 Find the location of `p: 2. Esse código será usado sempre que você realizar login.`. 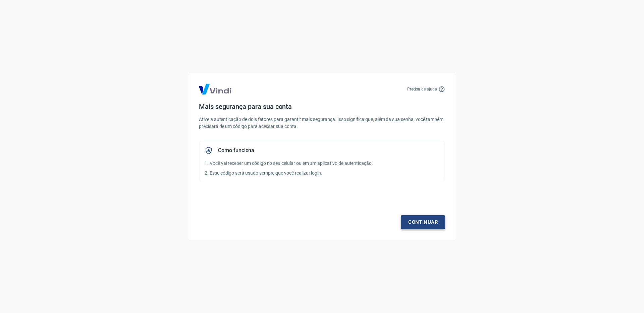

p: 2. Esse código será usado sempre que você realizar login. is located at coordinates (322, 173).